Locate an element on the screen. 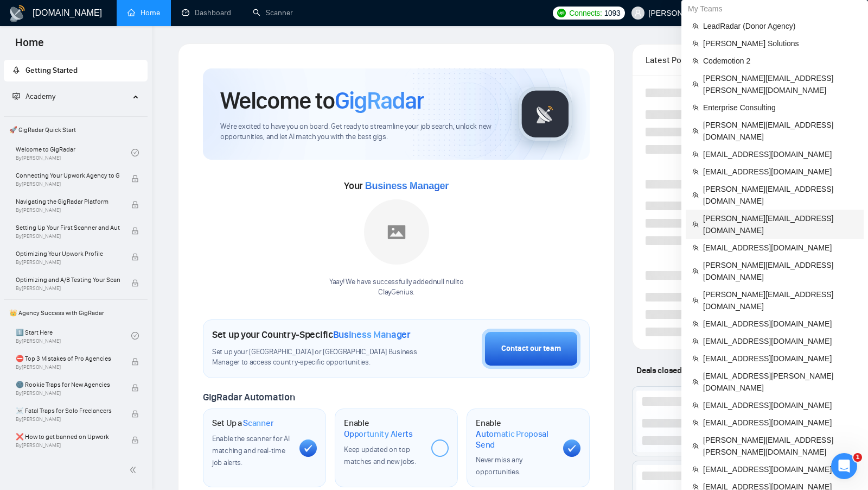 Image resolution: width=868 pixels, height=490 pixels. span: Optimizing Your Upwork Profile is located at coordinates (68, 254).